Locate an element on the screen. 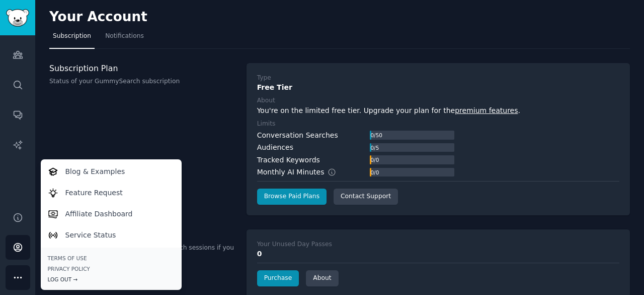  a: Terms of Use is located at coordinates (111, 258).